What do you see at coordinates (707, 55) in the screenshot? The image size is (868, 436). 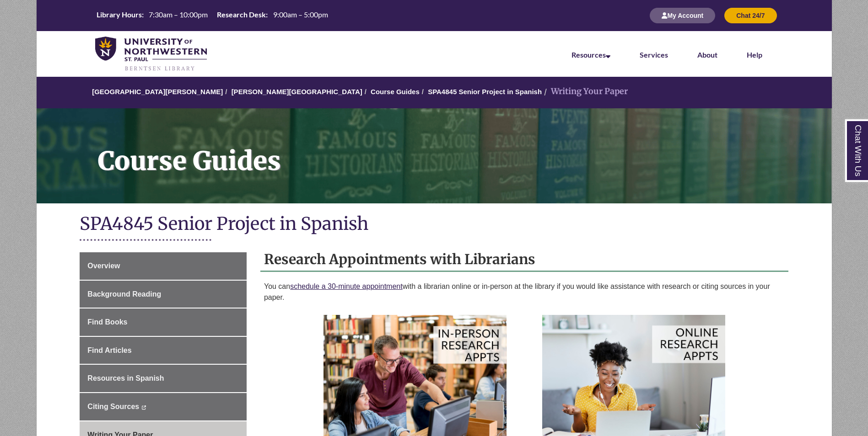 I see `a: About` at bounding box center [707, 55].